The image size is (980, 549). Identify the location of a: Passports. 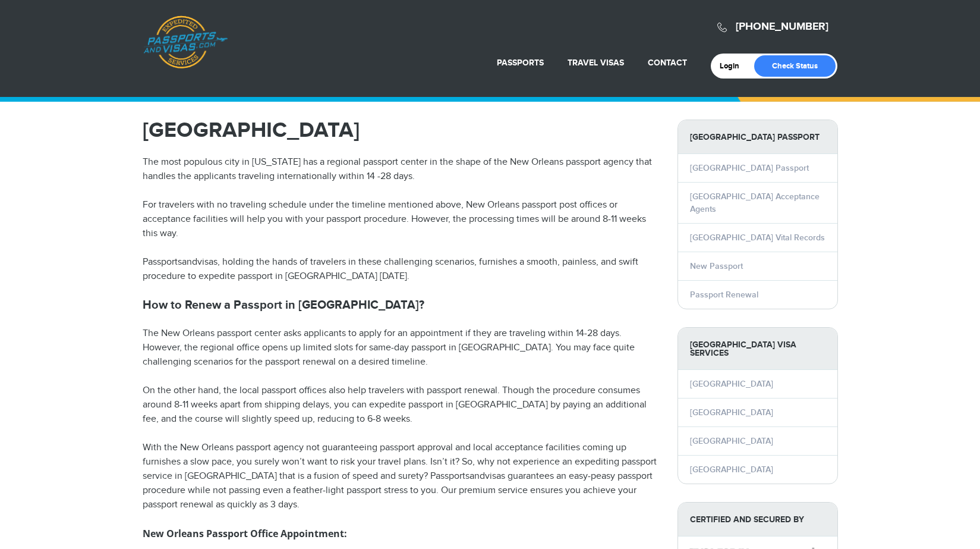
(520, 63).